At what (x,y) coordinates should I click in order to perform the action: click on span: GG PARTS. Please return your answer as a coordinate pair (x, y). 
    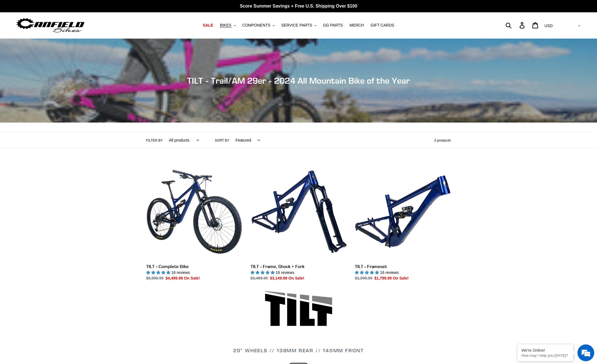
    Looking at the image, I should click on (333, 25).